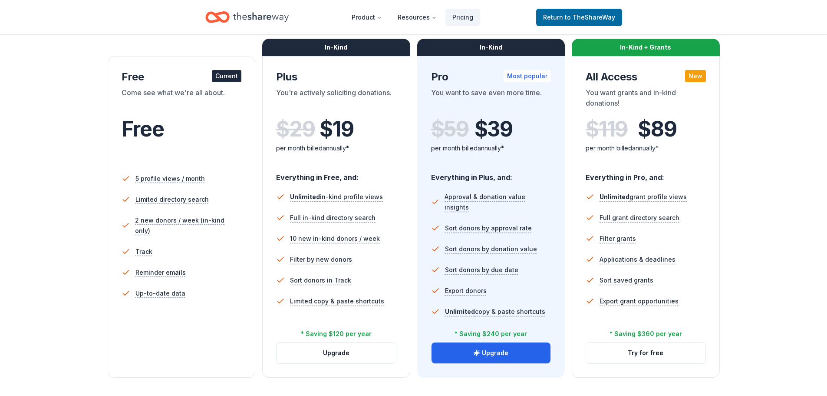 The height and width of the screenshot is (396, 827). I want to click on span: Sort donors in Track, so click(320, 280).